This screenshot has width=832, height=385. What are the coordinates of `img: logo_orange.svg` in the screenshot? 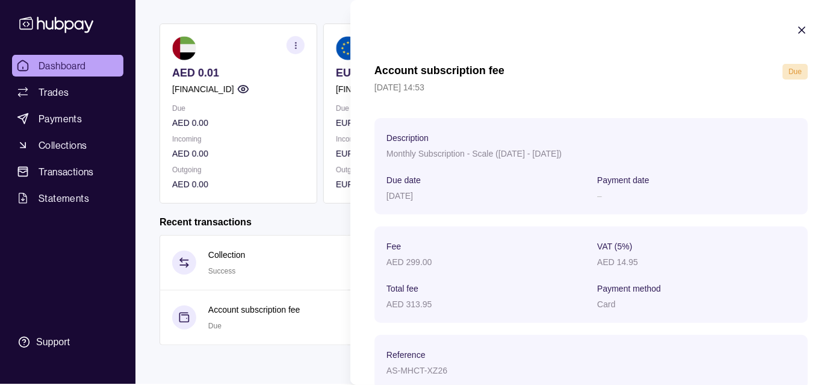 It's located at (24, 24).